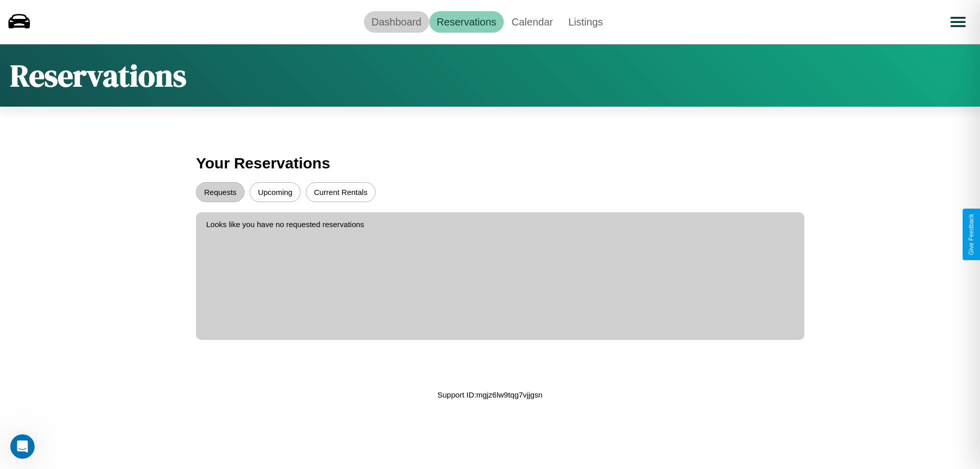 The height and width of the screenshot is (469, 980). Describe the element at coordinates (490, 394) in the screenshot. I see `p: Support ID: mgjz6lw9tqg7vjjgsn` at that location.